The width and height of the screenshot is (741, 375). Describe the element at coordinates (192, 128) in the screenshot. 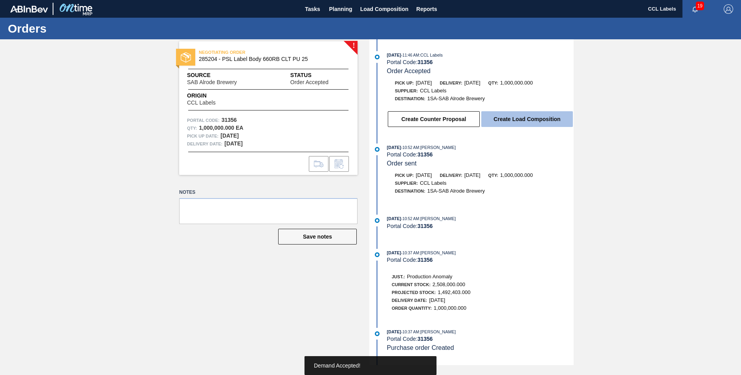

I see `span: Qty :` at that location.